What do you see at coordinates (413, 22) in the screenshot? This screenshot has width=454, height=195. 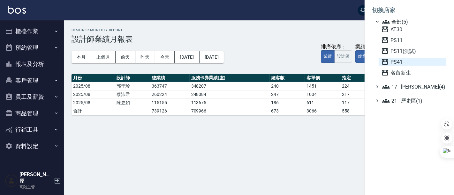 I see `span: 全部(5)` at bounding box center [413, 22].